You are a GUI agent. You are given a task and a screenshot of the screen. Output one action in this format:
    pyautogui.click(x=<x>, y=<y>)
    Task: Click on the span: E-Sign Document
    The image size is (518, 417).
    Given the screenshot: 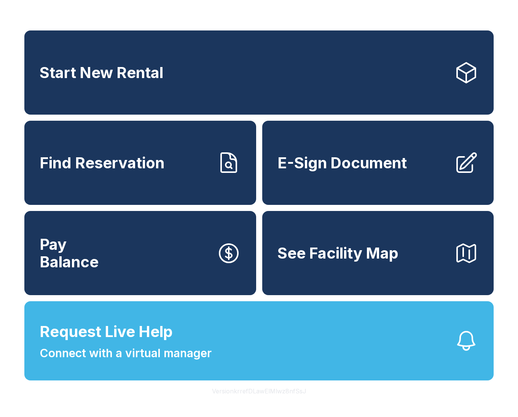 What is the action you would take?
    pyautogui.click(x=342, y=163)
    